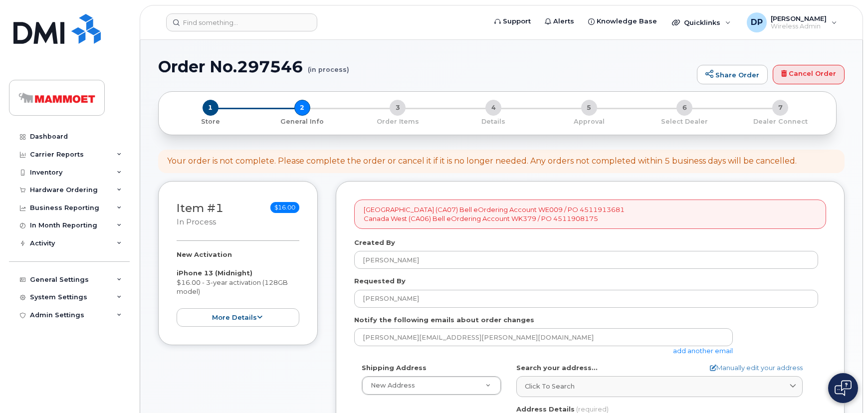 The width and height of the screenshot is (868, 413). What do you see at coordinates (550, 386) in the screenshot?
I see `span: Click to search` at bounding box center [550, 386].